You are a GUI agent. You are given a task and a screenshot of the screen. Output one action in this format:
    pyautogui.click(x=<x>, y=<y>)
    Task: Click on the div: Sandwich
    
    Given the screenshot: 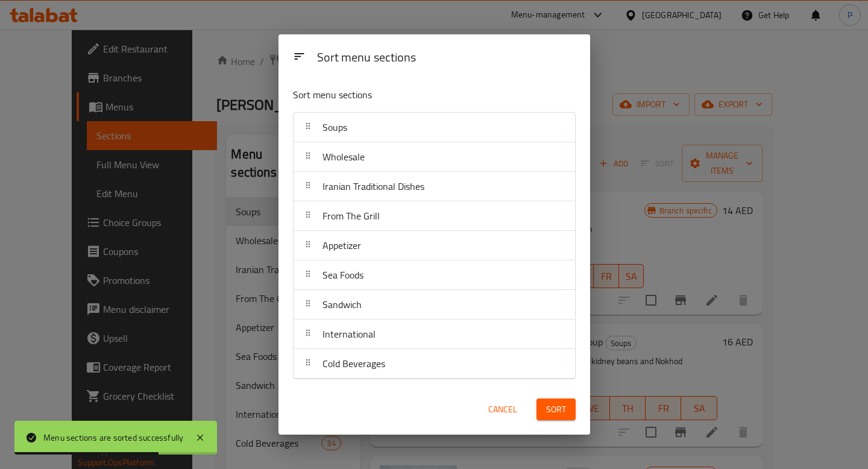 What is the action you would take?
    pyautogui.click(x=434, y=304)
    